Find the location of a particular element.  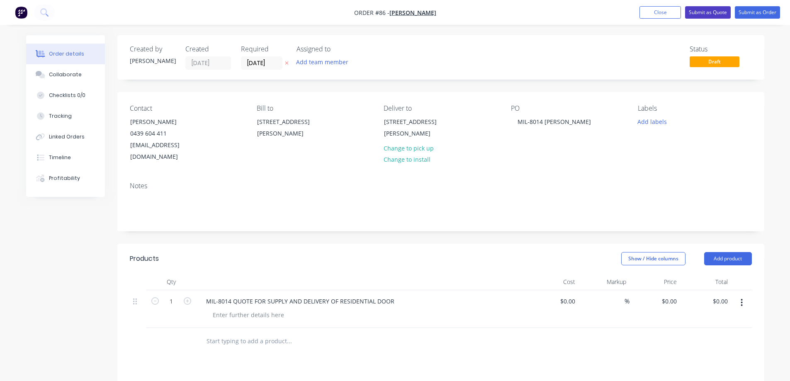

button: Change to install is located at coordinates (407, 159).